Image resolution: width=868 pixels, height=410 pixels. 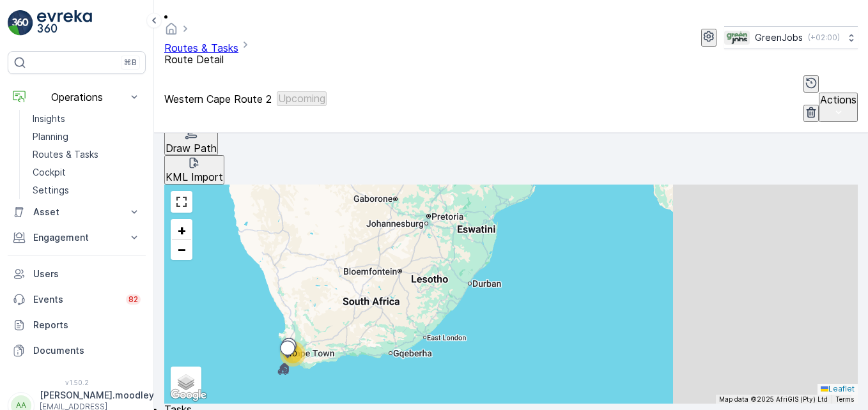 I want to click on p: Cockpit, so click(x=50, y=173).